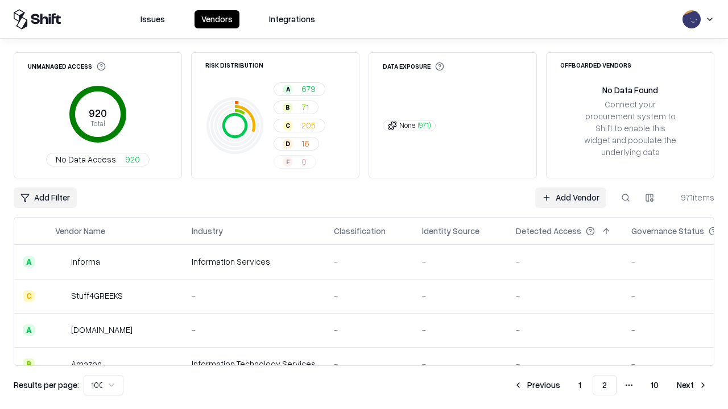 The image size is (728, 409). What do you see at coordinates (570, 198) in the screenshot?
I see `a: Add Vendor` at bounding box center [570, 198].